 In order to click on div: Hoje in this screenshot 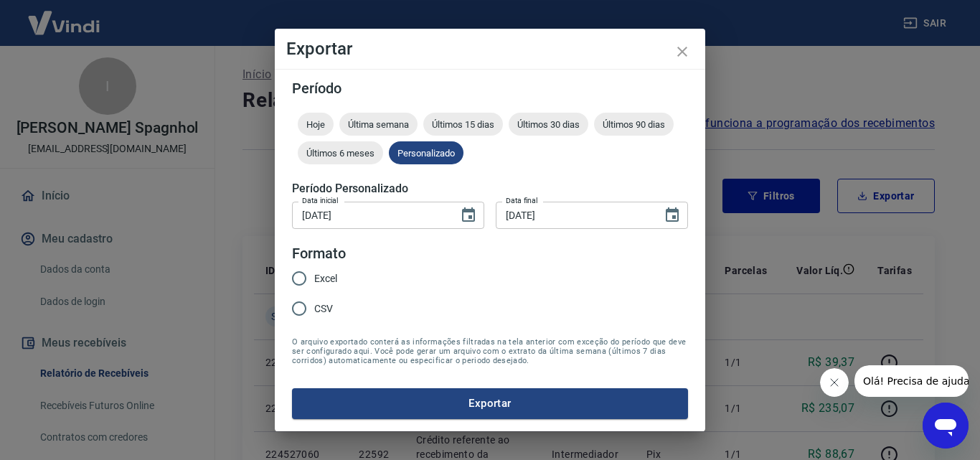, I will do `click(316, 124)`.